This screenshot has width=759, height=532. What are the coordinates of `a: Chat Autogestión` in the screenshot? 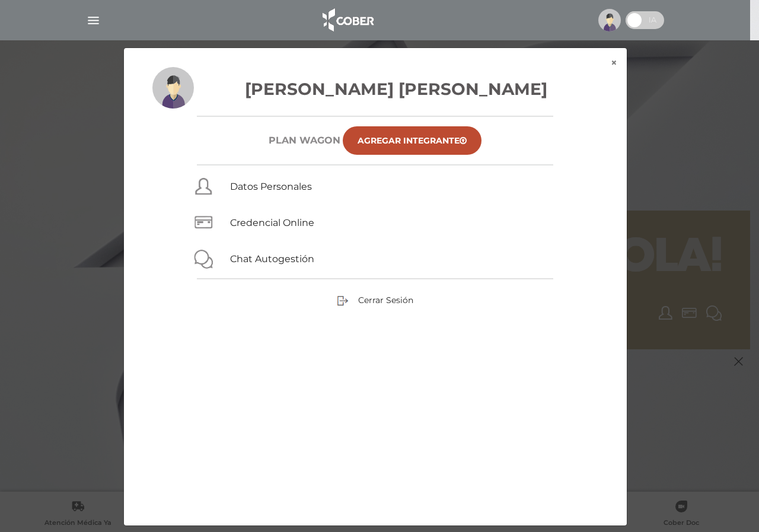 It's located at (272, 259).